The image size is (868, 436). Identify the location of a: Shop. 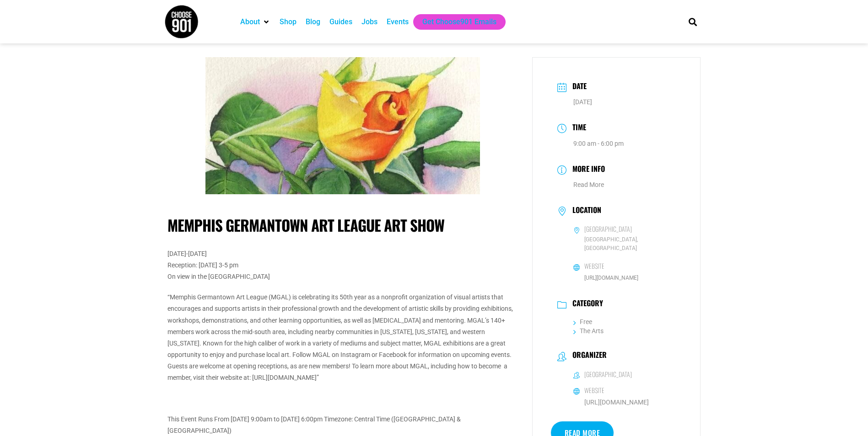
(287, 22).